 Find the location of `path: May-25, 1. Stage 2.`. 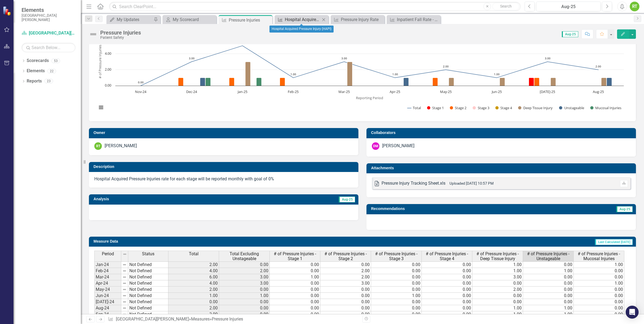

path: May-25, 1. Stage 2. is located at coordinates (435, 82).